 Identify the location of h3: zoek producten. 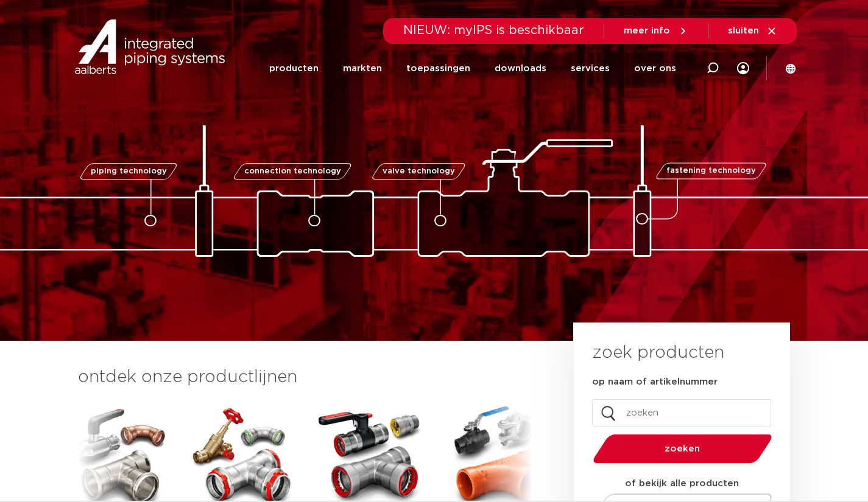
(658, 353).